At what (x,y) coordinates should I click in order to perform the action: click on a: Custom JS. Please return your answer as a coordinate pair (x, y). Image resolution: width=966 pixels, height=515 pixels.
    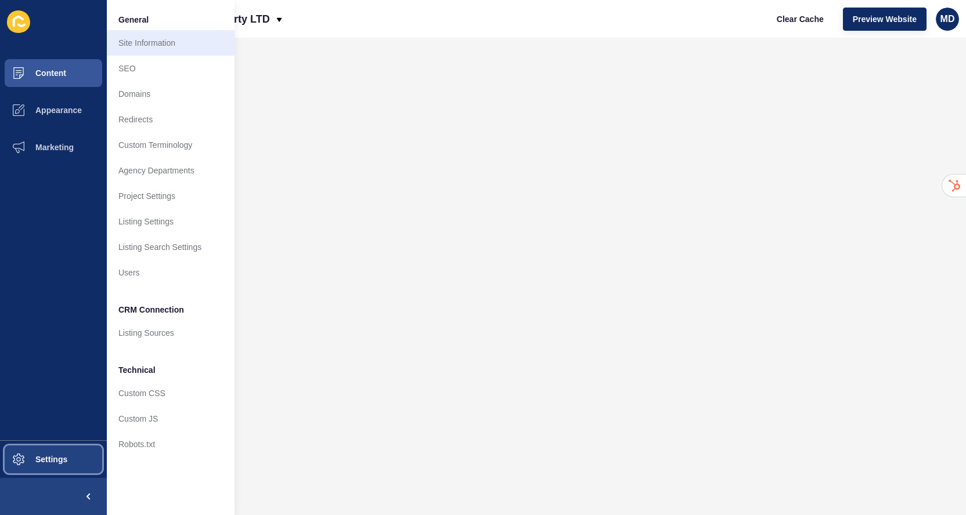
    Looking at the image, I should click on (171, 419).